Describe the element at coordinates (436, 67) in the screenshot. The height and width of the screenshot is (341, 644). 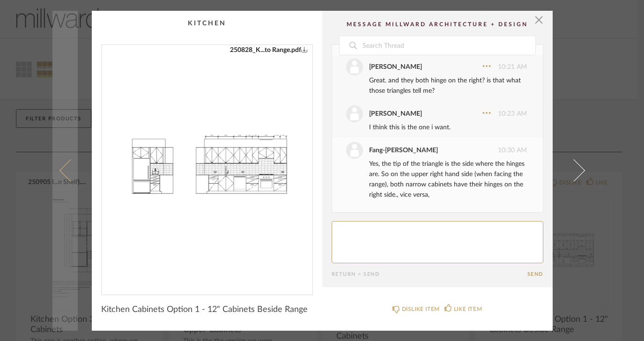
I see `div: 10:21 AM` at that location.